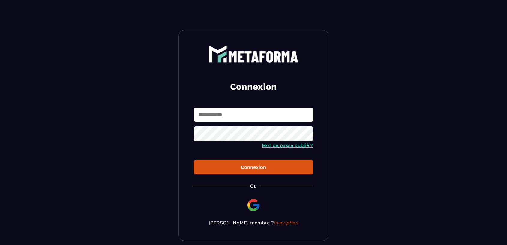 The width and height of the screenshot is (507, 245). I want to click on p: Ou, so click(254, 186).